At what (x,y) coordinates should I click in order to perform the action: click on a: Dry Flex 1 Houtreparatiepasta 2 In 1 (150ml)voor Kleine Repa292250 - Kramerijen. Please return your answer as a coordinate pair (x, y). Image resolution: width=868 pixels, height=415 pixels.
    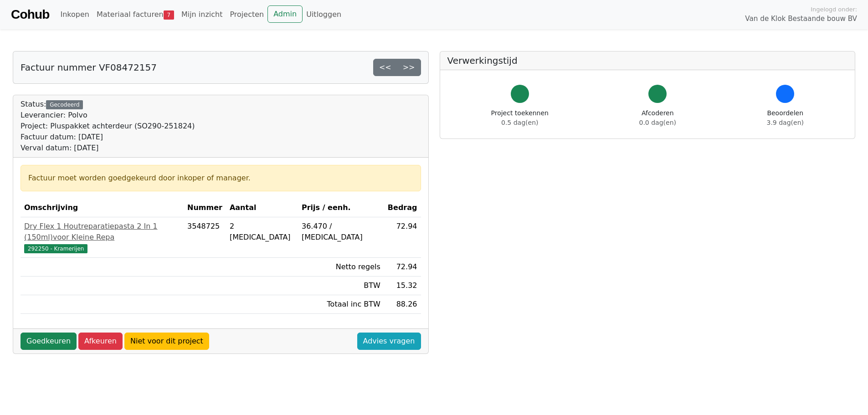
    Looking at the image, I should click on (102, 238).